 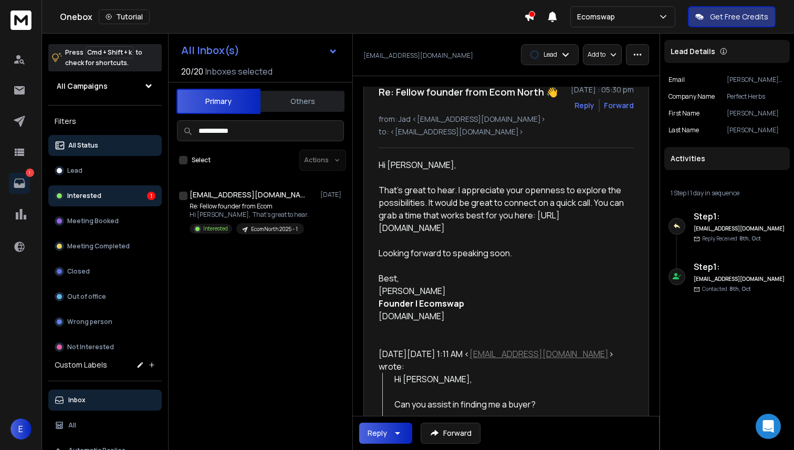 What do you see at coordinates (619, 106) in the screenshot?
I see `div: Forward` at bounding box center [619, 106].